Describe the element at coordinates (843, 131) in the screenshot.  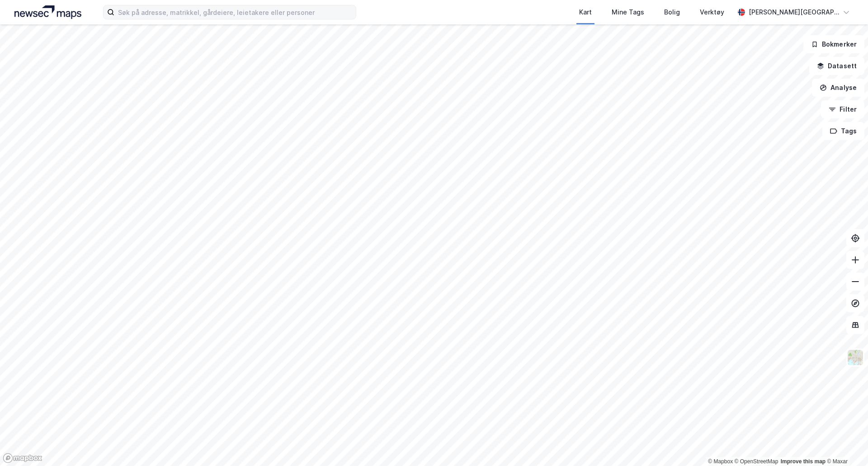
I see `button: Tags` at that location.